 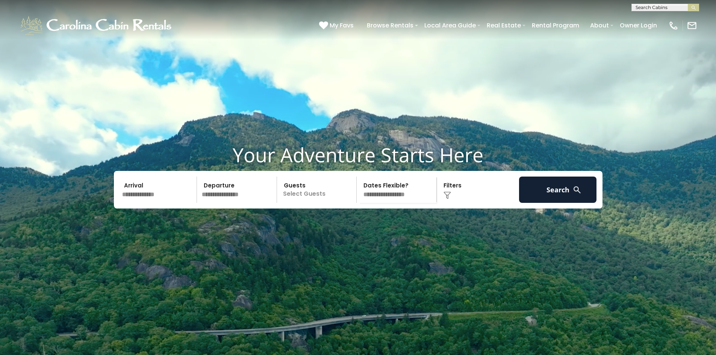 What do you see at coordinates (97, 26) in the screenshot?
I see `img: White-1-1-2.png` at bounding box center [97, 26].